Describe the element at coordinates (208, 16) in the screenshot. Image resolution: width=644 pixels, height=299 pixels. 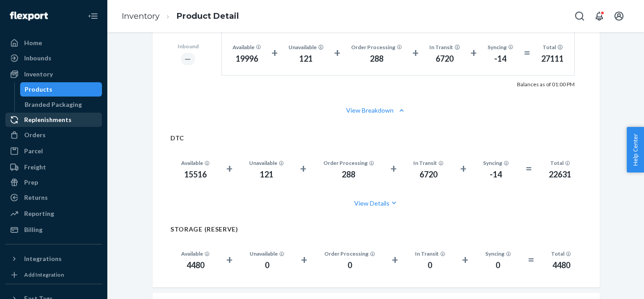
I see `a: Product Detail` at that location.